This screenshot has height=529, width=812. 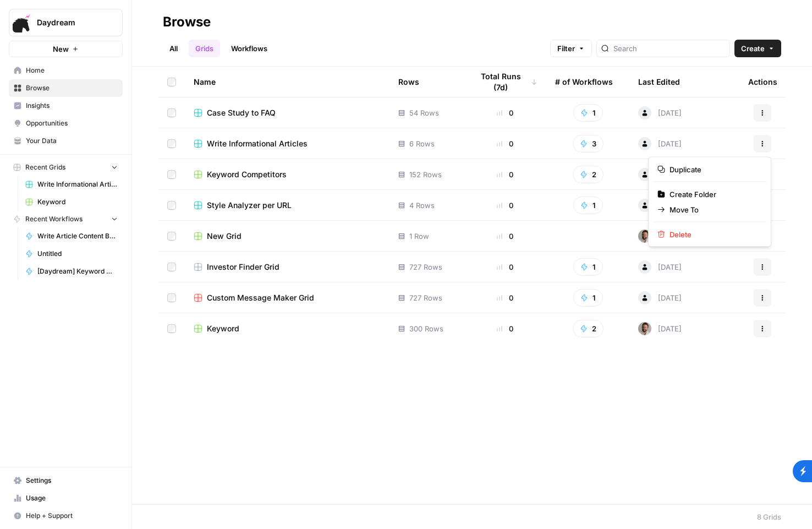 What do you see at coordinates (260, 298) in the screenshot?
I see `span: Custom Message Maker Grid` at bounding box center [260, 298].